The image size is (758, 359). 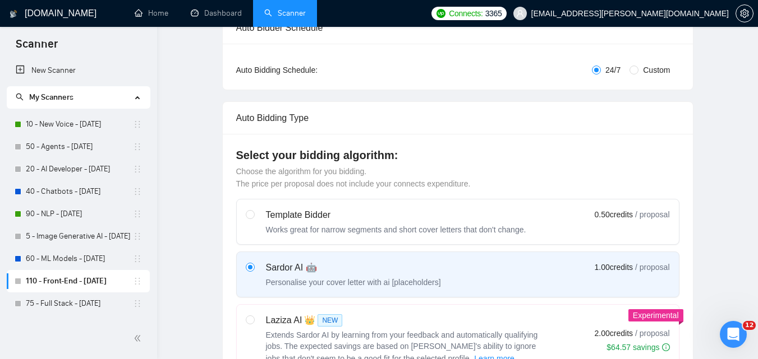 What do you see at coordinates (613, 267) in the screenshot?
I see `span: 1.00 credits` at bounding box center [613, 267].